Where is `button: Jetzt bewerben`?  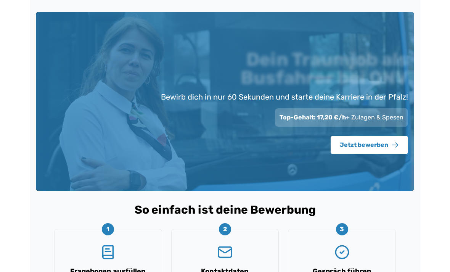 button: Jetzt bewerben is located at coordinates (370, 145).